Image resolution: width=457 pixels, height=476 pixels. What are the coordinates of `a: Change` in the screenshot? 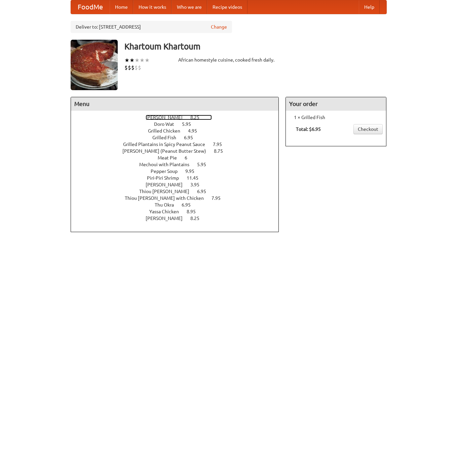 It's located at (219, 27).